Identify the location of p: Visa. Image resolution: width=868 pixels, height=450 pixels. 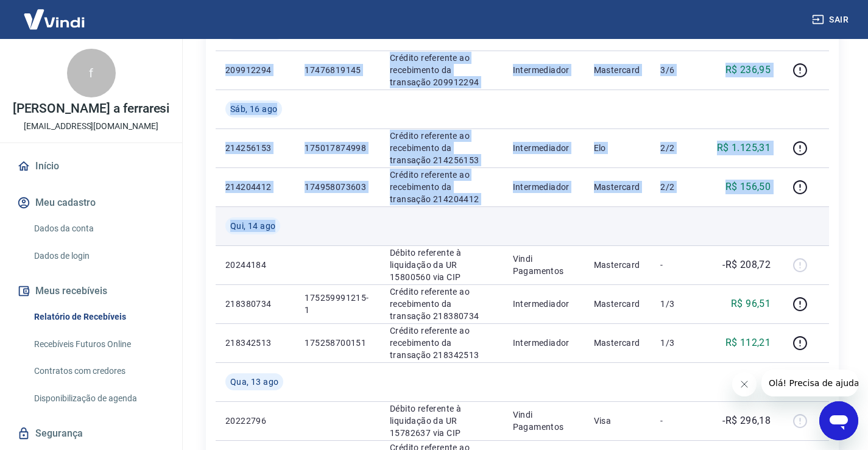
(618, 421).